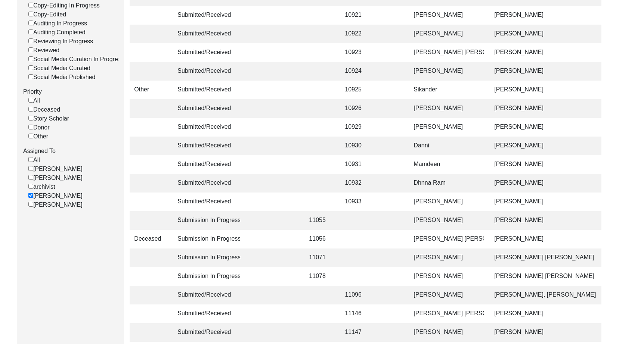  Describe the element at coordinates (44, 110) in the screenshot. I see `label: Deceased` at that location.